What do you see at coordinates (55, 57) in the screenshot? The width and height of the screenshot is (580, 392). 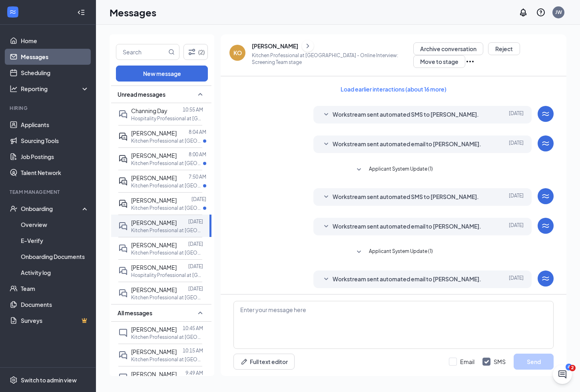 I see `a: Messages` at bounding box center [55, 57].